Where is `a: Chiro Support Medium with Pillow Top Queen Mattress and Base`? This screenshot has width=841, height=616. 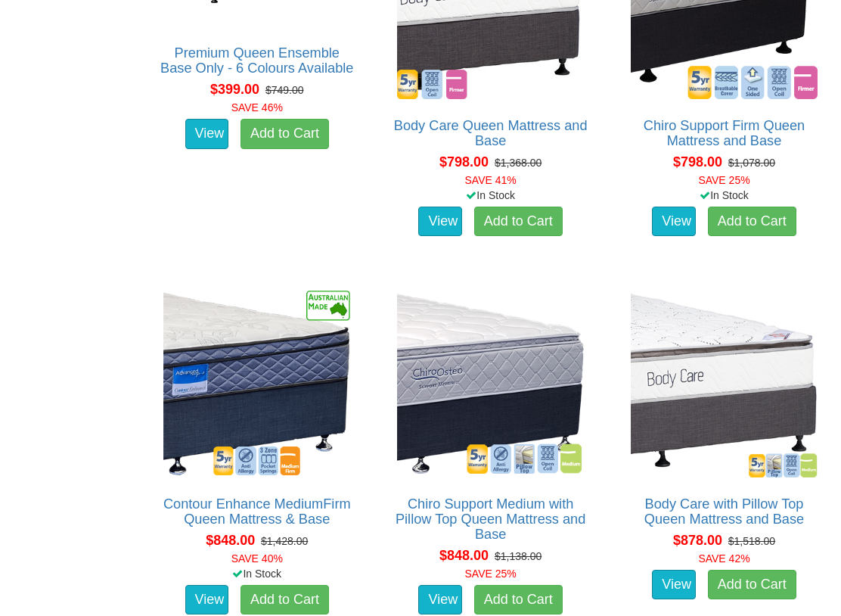 a: Chiro Support Medium with Pillow Top Queen Mattress and Base is located at coordinates (490, 519).